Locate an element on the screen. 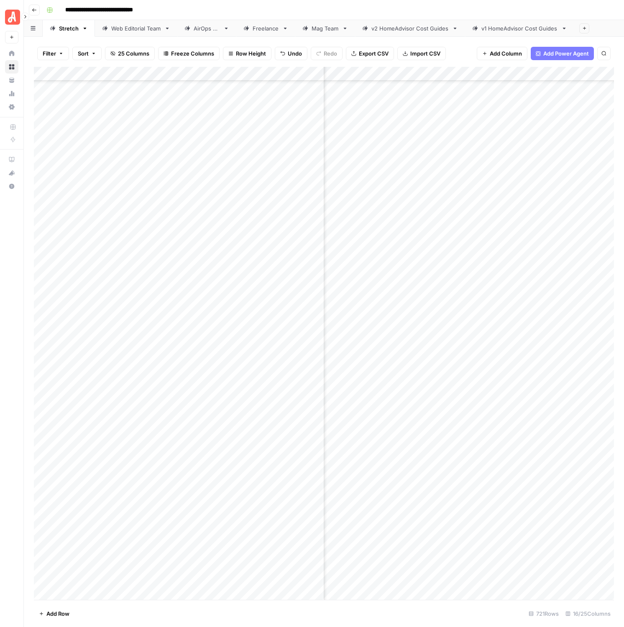  button: Add Row is located at coordinates (54, 614).